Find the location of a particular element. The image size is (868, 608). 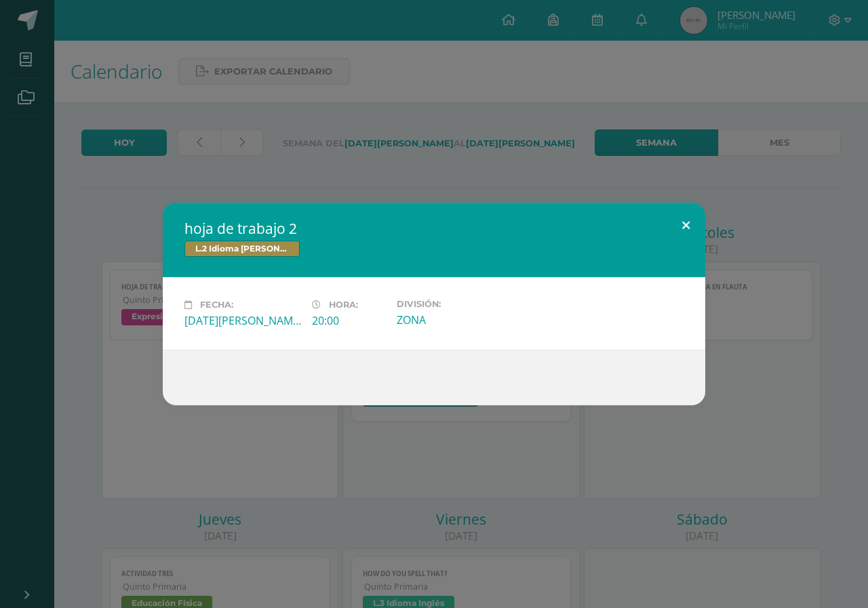

h2: hoja de trabajo 2 is located at coordinates (434, 229).